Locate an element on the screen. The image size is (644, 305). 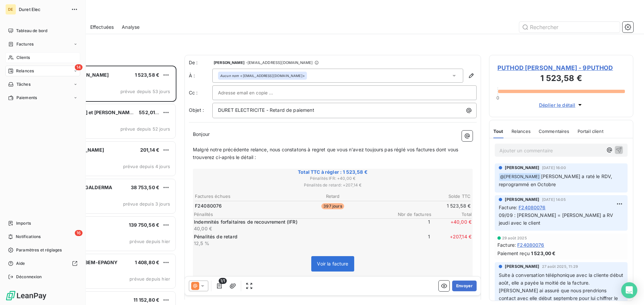
span: Malgré notre précédente relance, nous constatons à regret que vous n'avez toujours pas réglé vos ... is located at coordinates (326, 154).